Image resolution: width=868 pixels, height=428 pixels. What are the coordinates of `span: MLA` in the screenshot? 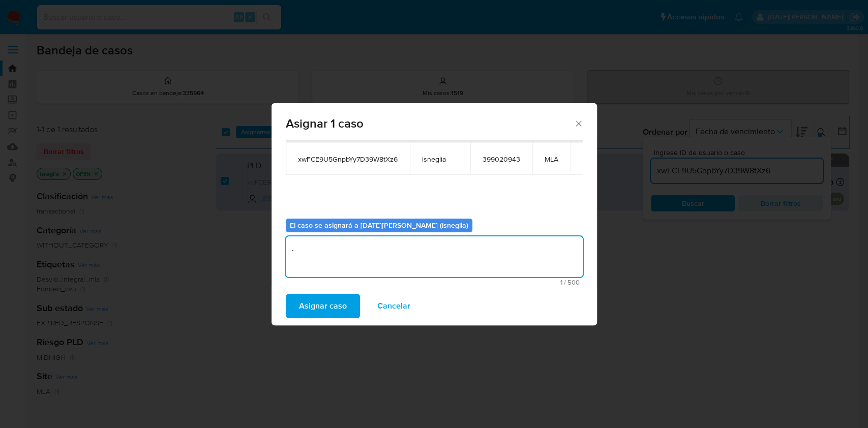 It's located at (551, 159).